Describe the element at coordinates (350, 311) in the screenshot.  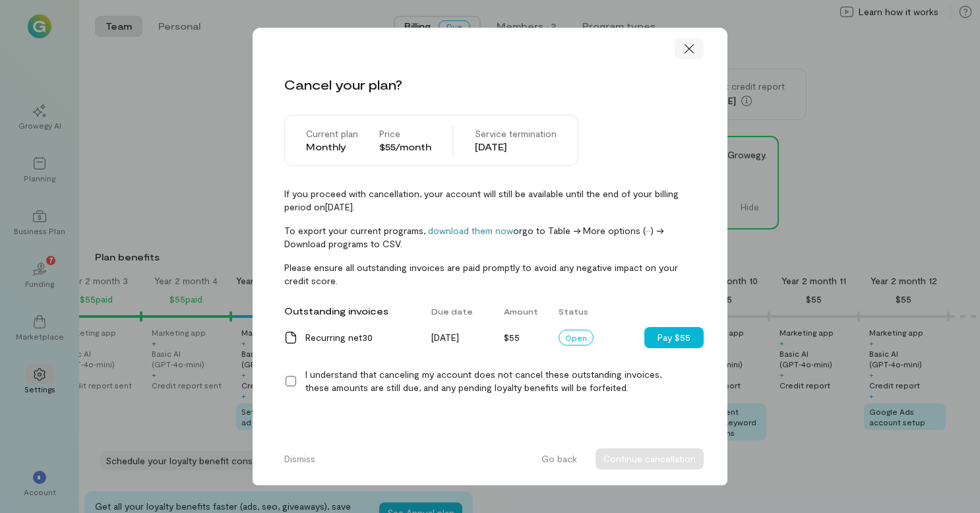
I see `div: Outstanding invoices` at that location.